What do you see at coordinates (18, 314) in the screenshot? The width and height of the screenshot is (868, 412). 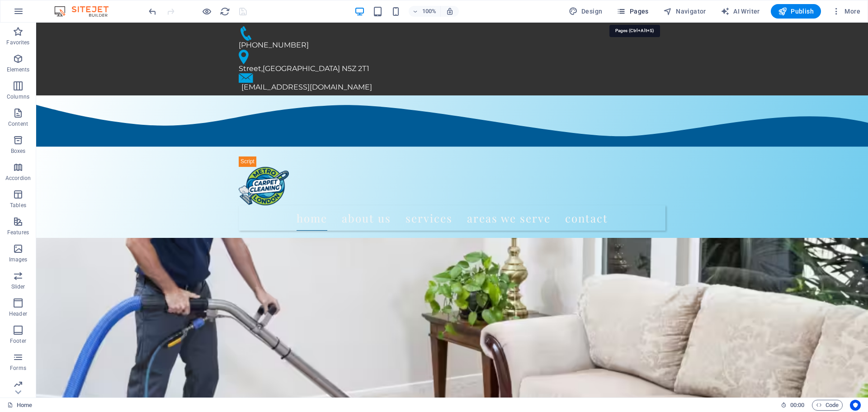 I see `p: Header` at bounding box center [18, 314].